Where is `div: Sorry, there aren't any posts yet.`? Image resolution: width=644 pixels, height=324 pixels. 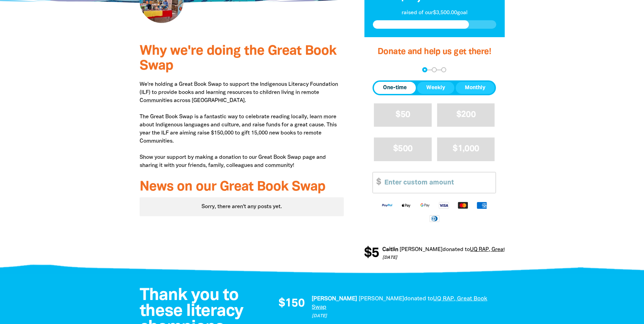
div: Sorry, there aren't any posts yet. is located at coordinates (242, 207).